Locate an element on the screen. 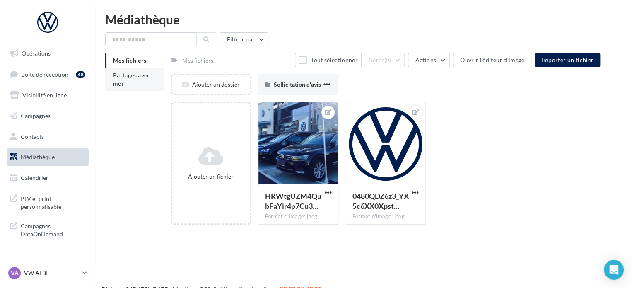  a: Boîte de réception48 is located at coordinates (48, 74).